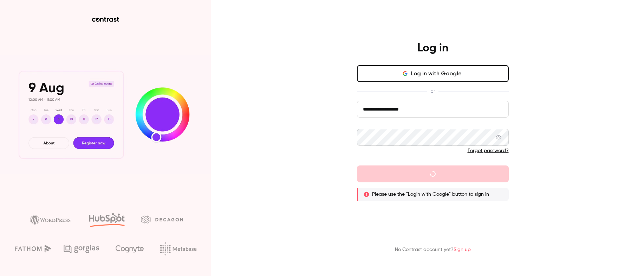 The image size is (644, 276). I want to click on h4: Log in, so click(433, 48).